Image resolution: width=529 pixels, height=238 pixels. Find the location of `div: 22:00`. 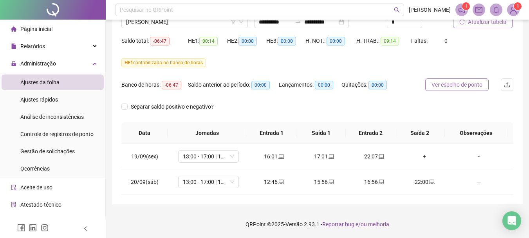

div: 22:00 is located at coordinates (425, 182).